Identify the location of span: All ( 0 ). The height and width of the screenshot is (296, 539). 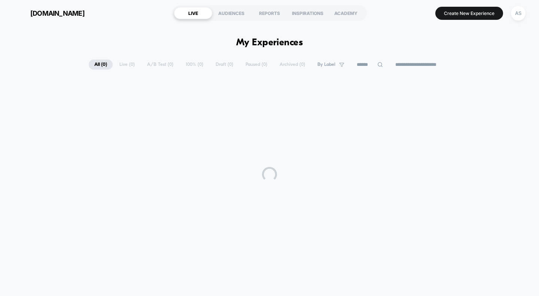
(101, 64).